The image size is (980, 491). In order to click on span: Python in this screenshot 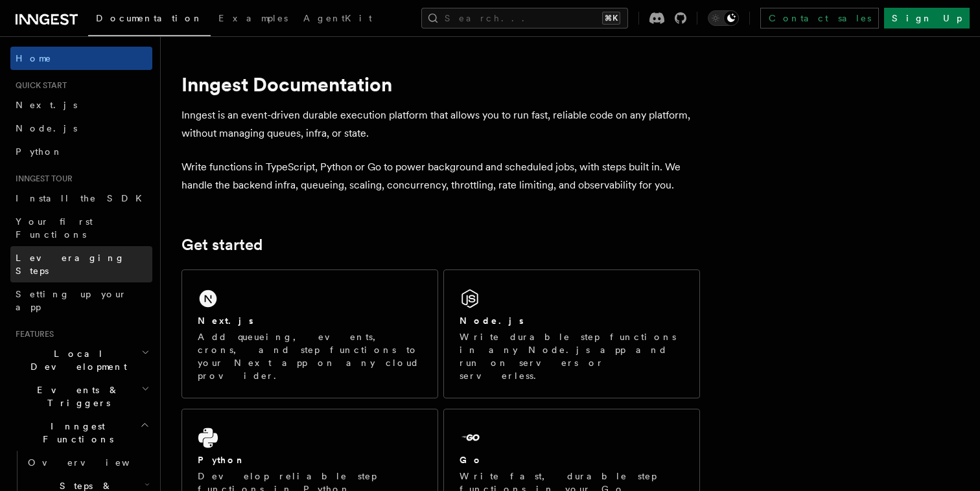, I will do `click(39, 152)`.